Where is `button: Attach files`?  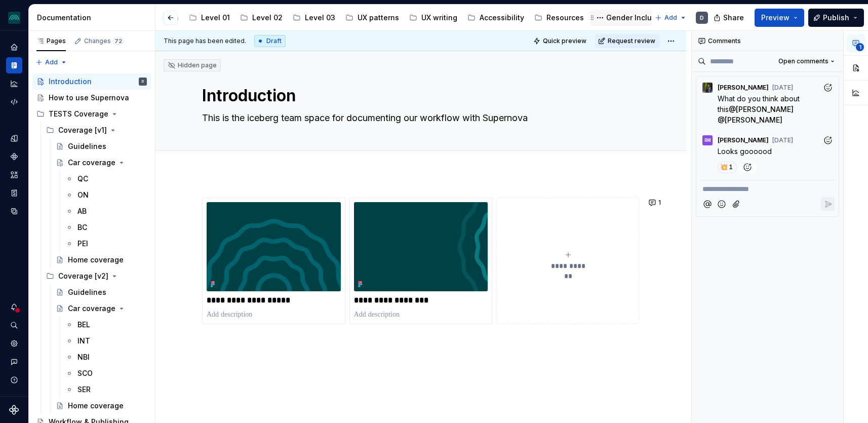
button: Attach files is located at coordinates (736, 203).